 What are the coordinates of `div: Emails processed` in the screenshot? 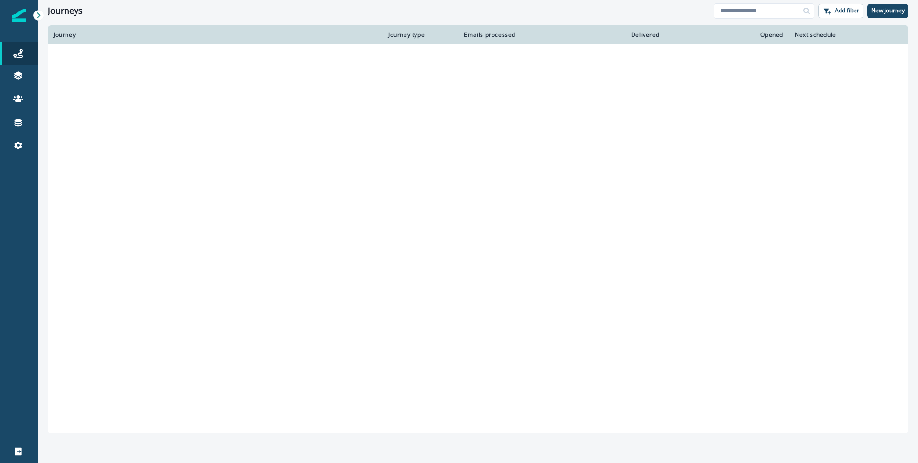 It's located at (488, 35).